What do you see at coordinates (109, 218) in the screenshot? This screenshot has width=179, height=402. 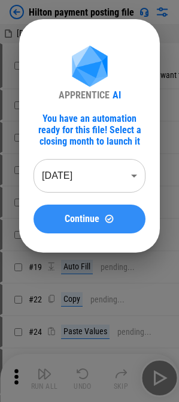 I see `img: Continue` at bounding box center [109, 218].